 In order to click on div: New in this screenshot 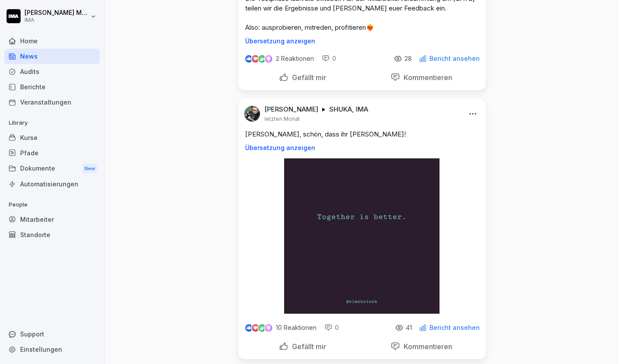, I will do `click(90, 168)`.